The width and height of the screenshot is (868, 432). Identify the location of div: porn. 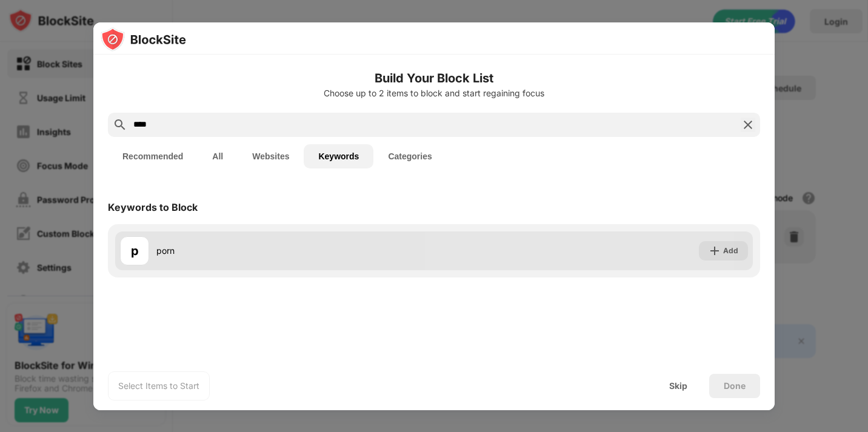
(296, 250).